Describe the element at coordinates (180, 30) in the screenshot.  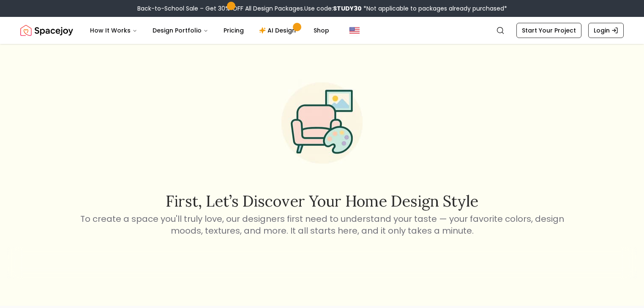
I see `button: Design Portfolio` at that location.